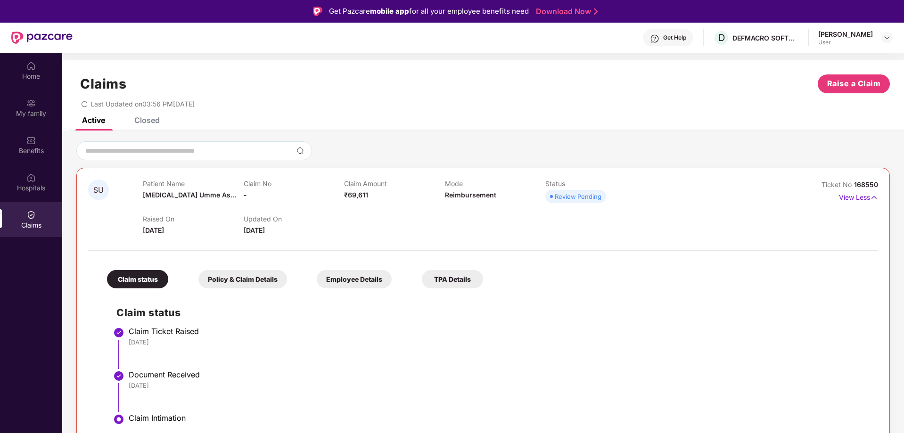 The image size is (904, 433). What do you see at coordinates (874, 197) in the screenshot?
I see `img: svg+xml;base64,PHN2ZyB4bWxucz0iaHR0cDovL3d3dy53My5vcmcvMjAwMC9zdmciIHdpZHRoPSIxNyIgaGVpZ2h0PSIxNy...` at bounding box center [874, 197].